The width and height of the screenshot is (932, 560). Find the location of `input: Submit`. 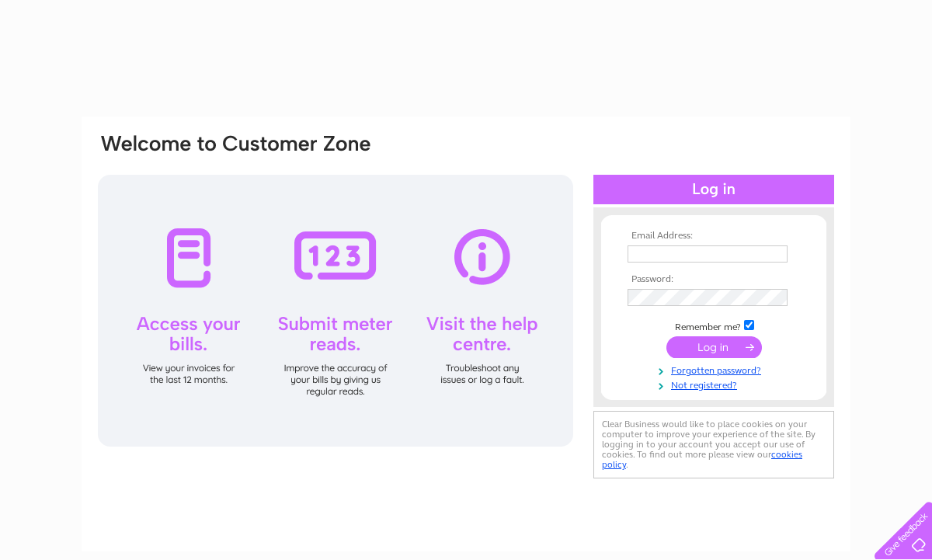

input: Submit is located at coordinates (714, 347).